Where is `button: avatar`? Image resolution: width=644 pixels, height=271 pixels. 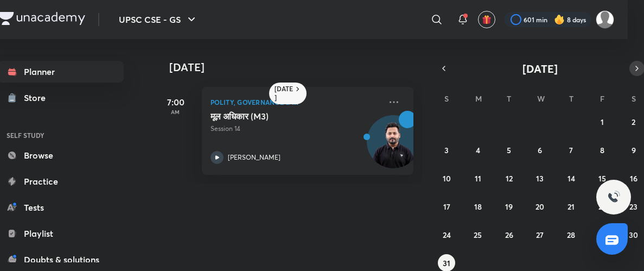 button: avatar is located at coordinates (486, 20).